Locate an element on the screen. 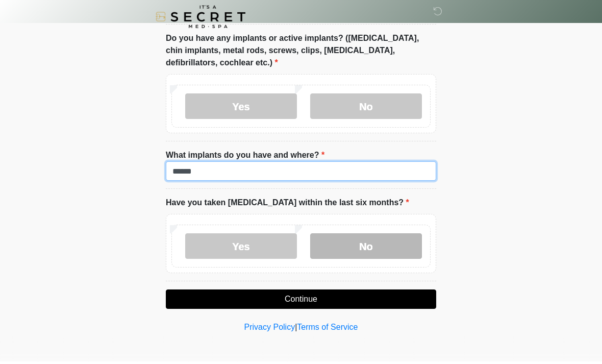  button: Continue is located at coordinates (301, 302).